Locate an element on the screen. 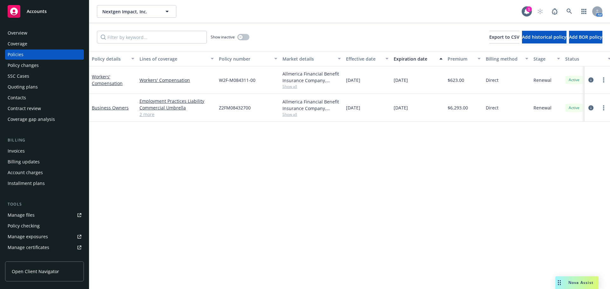  span: W2F-M084311-00 is located at coordinates (237, 80).